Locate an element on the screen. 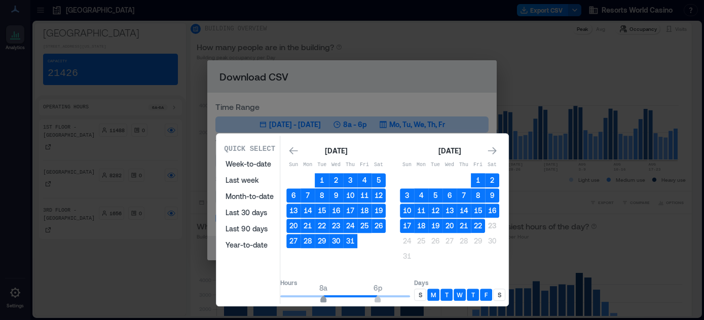  button: 20 is located at coordinates (293, 226).